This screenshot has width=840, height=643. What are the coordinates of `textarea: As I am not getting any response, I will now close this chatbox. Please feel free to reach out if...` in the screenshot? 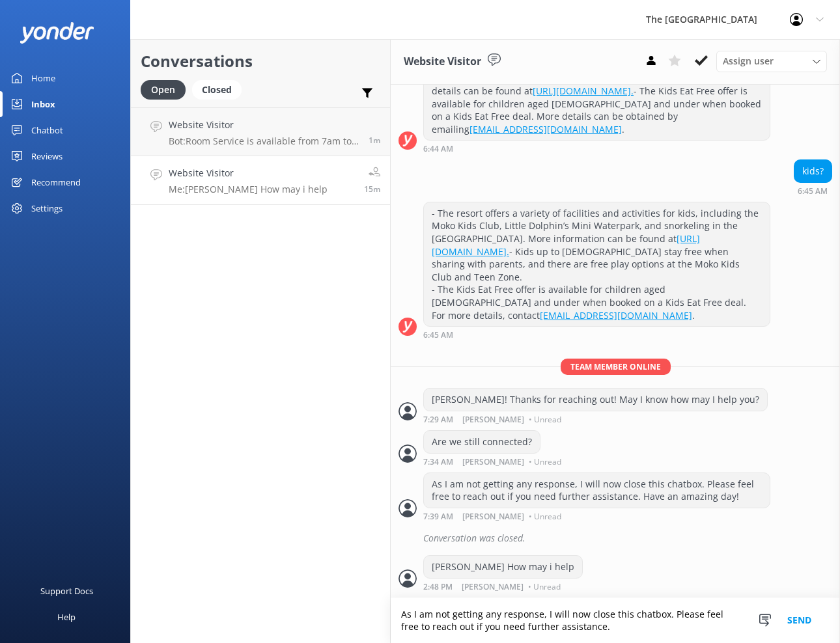 It's located at (615, 620).